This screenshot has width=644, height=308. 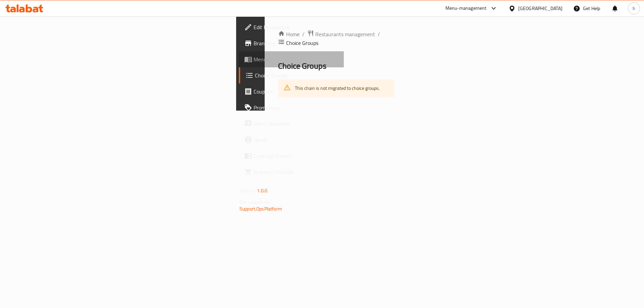 What do you see at coordinates (248, 191) in the screenshot?
I see `span: Version:` at bounding box center [248, 191].